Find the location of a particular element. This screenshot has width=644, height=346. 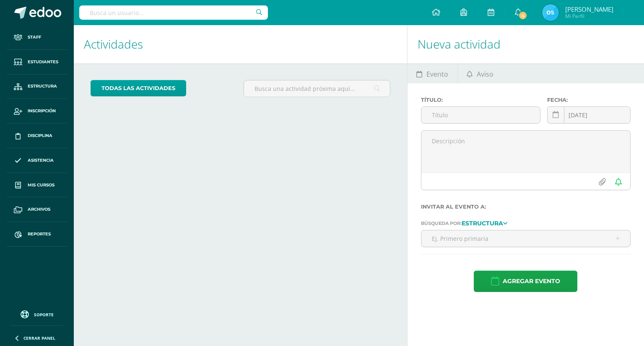

span: Mi Perfil is located at coordinates (589, 16).